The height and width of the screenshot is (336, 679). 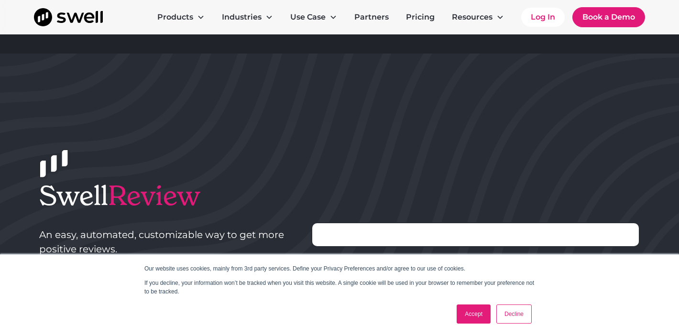 What do you see at coordinates (543, 17) in the screenshot?
I see `a: Log In` at bounding box center [543, 17].